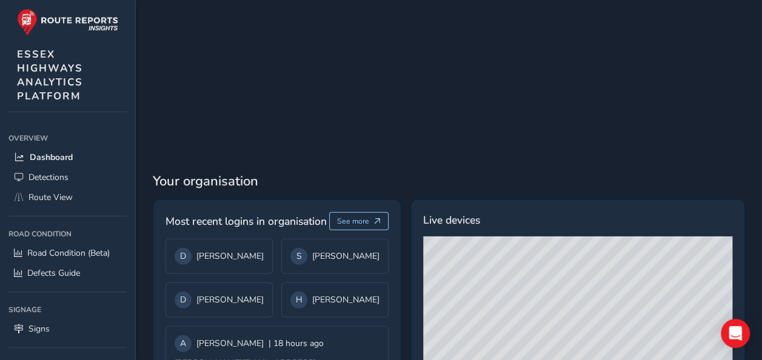  Describe the element at coordinates (67, 253) in the screenshot. I see `a: Road Condition (Beta)` at that location.